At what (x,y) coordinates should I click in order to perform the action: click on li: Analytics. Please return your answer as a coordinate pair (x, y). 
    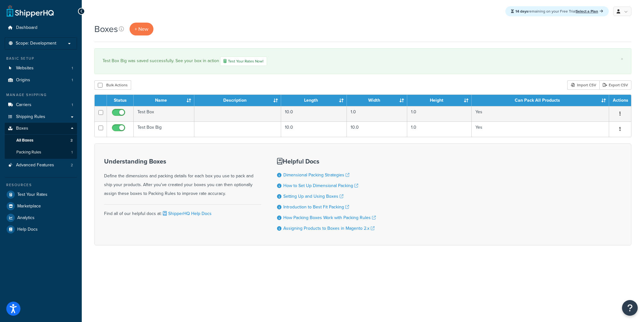
    Looking at the image, I should click on (41, 218).